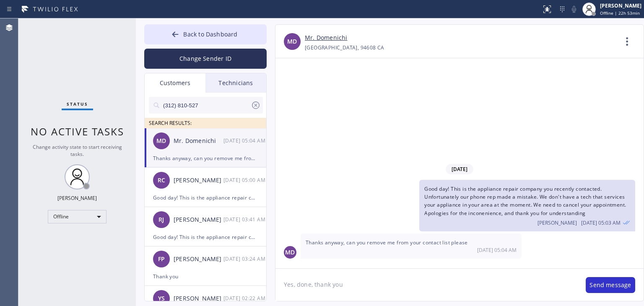  What do you see at coordinates (161, 220) in the screenshot?
I see `span: RJ` at bounding box center [161, 220].